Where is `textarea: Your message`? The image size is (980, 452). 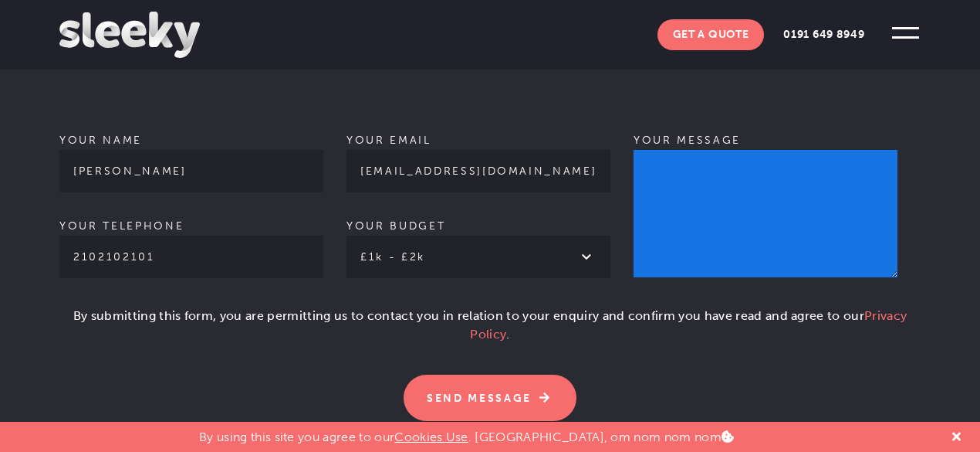 textarea: Your message is located at coordinates (766, 213).